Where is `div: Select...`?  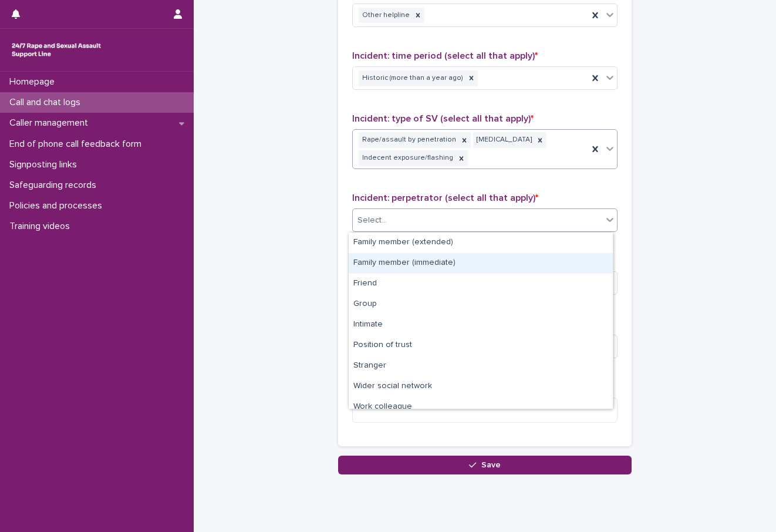
div: Select... is located at coordinates (372, 220).